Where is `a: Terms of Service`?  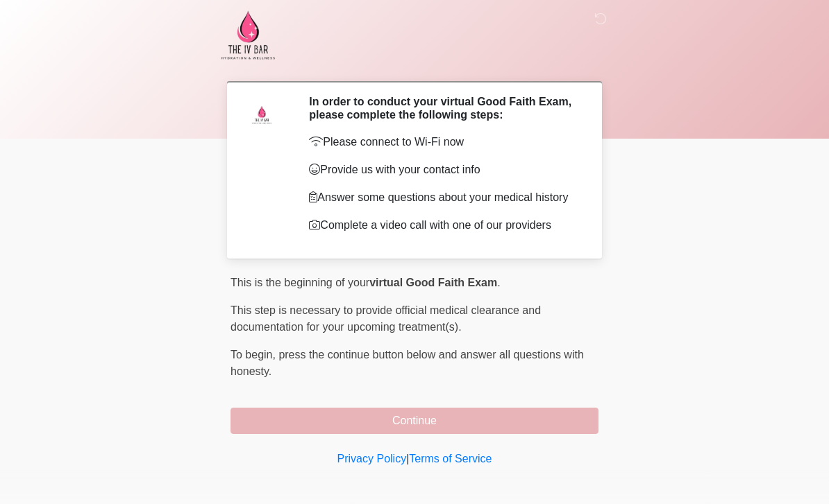
a: Terms of Service is located at coordinates (450, 458).